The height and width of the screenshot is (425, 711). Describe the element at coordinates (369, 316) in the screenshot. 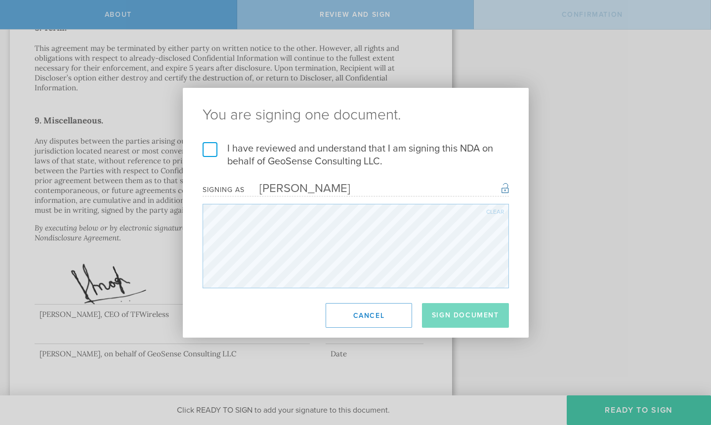

I see `button: Cancel` at that location.